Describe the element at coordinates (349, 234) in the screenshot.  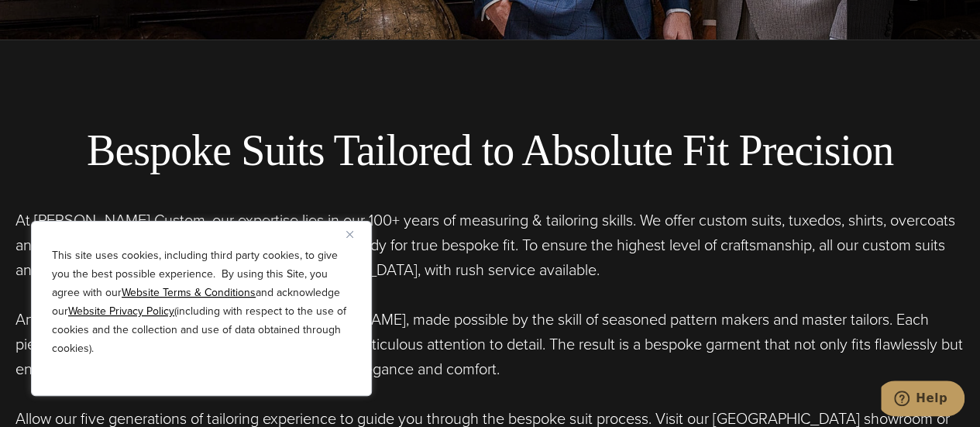
I see `img: Close` at that location.